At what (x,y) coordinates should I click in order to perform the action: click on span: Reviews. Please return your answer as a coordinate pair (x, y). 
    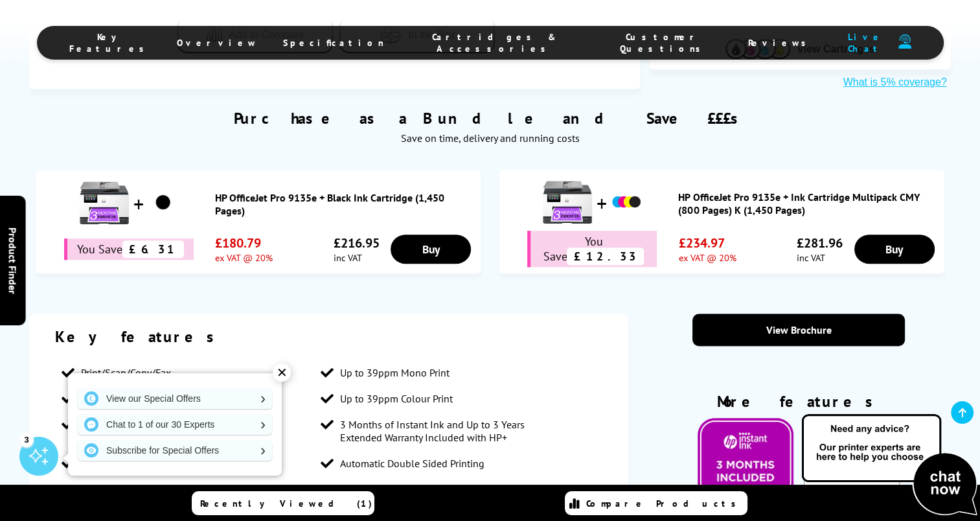
    Looking at the image, I should click on (780, 42).